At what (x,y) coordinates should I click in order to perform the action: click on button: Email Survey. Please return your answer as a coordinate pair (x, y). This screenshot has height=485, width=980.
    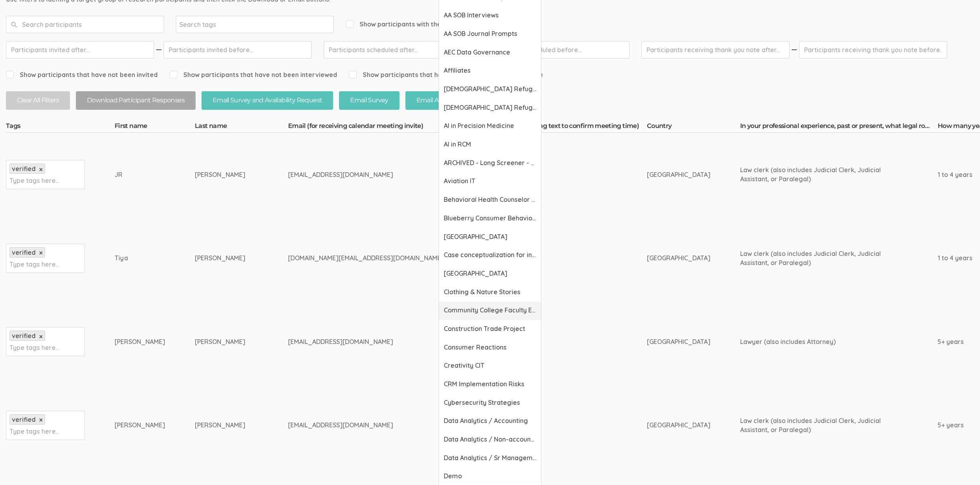
    Looking at the image, I should click on (369, 100).